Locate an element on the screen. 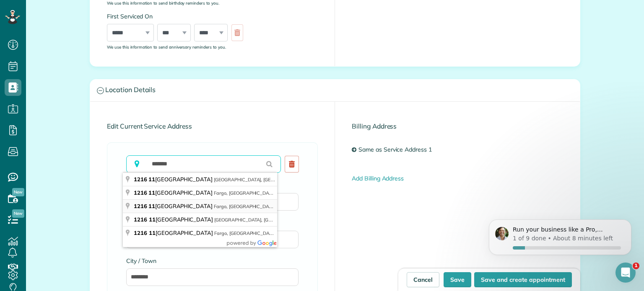  span: 1 is located at coordinates (636, 266).